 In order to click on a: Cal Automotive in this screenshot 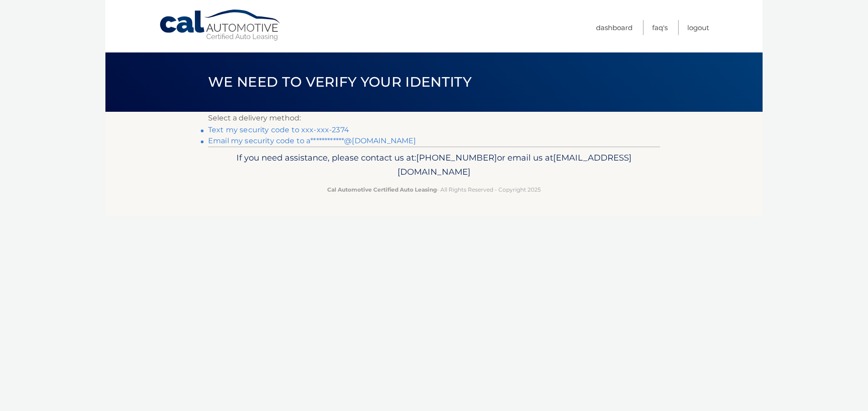, I will do `click(220, 25)`.